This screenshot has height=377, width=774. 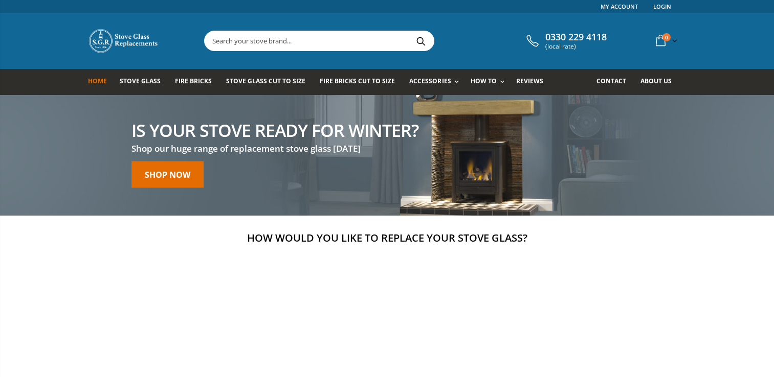 I want to click on span: About us, so click(x=656, y=81).